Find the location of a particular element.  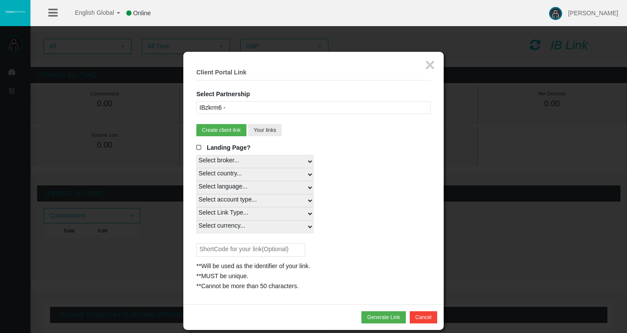

span: English Global is located at coordinates (89, 13).